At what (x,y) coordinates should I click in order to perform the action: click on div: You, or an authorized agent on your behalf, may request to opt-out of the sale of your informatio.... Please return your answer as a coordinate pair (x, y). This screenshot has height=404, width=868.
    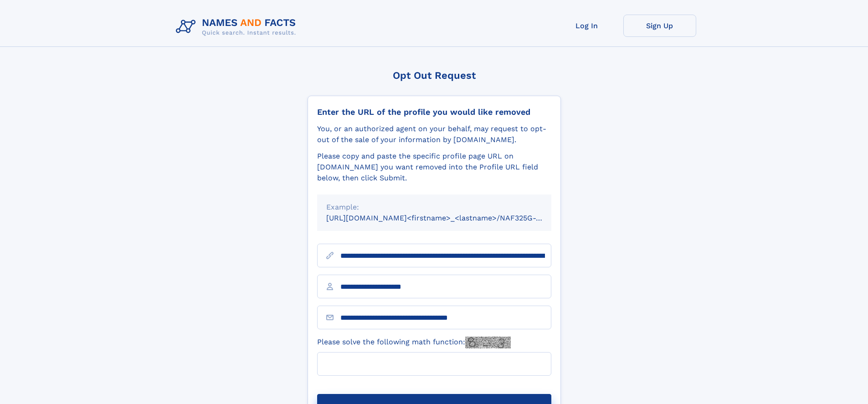
    Looking at the image, I should click on (434, 134).